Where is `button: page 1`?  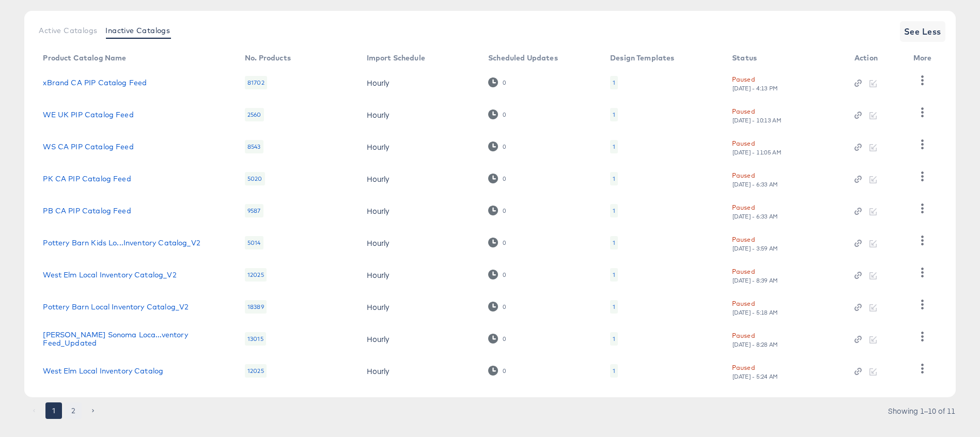 button: page 1 is located at coordinates (54, 410).